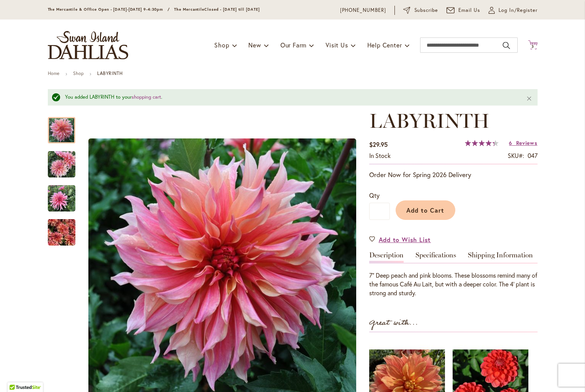 The width and height of the screenshot is (585, 392). I want to click on a: Email Us, so click(463, 10).